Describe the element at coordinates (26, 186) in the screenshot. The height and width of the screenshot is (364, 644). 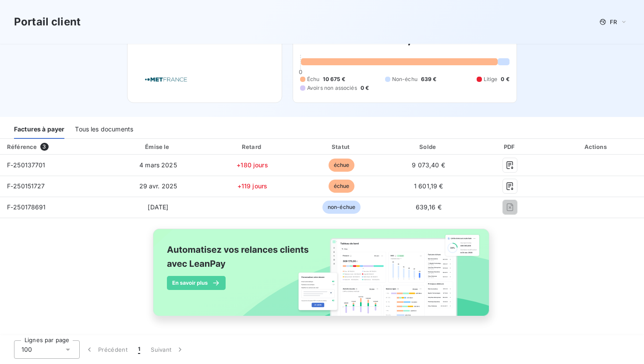
I see `span: F-250151727` at that location.